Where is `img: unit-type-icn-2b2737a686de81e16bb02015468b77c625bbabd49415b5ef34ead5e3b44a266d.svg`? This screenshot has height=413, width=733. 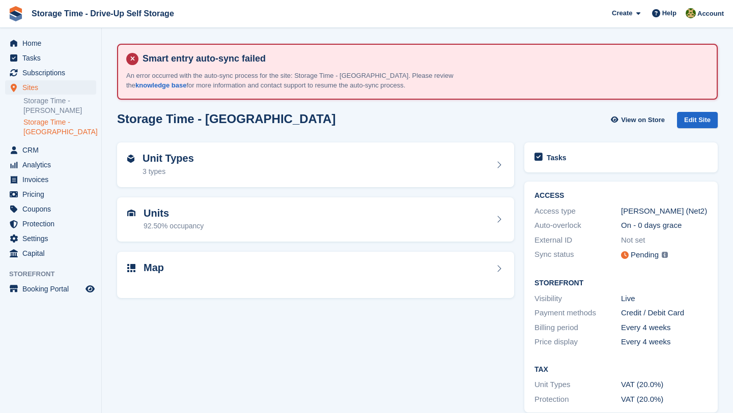
img: unit-type-icn-2b2737a686de81e16bb02015468b77c625bbabd49415b5ef34ead5e3b44a266d.svg is located at coordinates (131, 159).